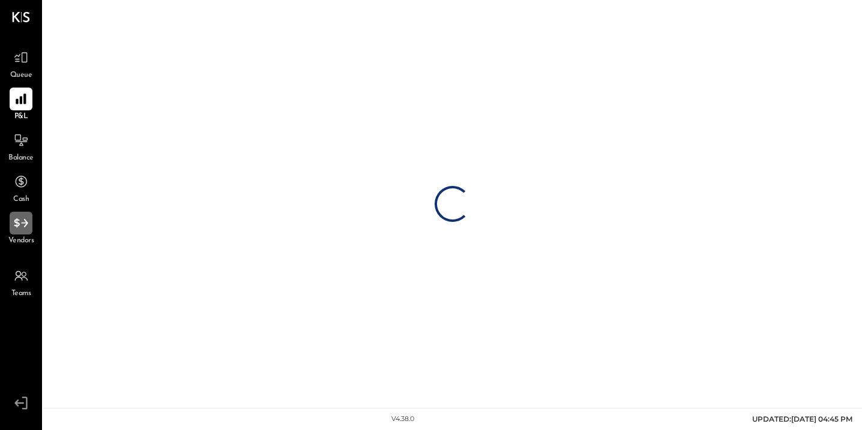  I want to click on a: Cash, so click(21, 188).